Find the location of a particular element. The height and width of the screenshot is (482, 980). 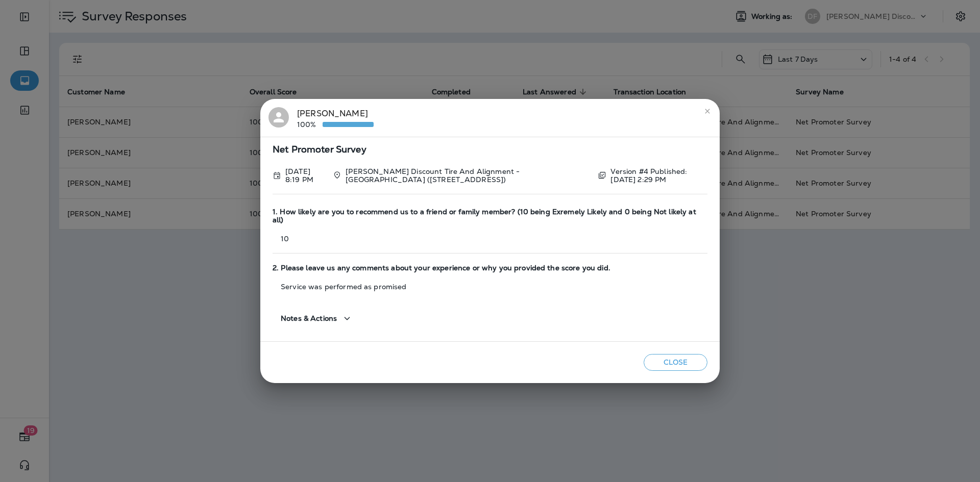

span: 1. How likely are you to recommend us to a friend or family member? (10 being Exremely Likely and... is located at coordinates (490, 217).